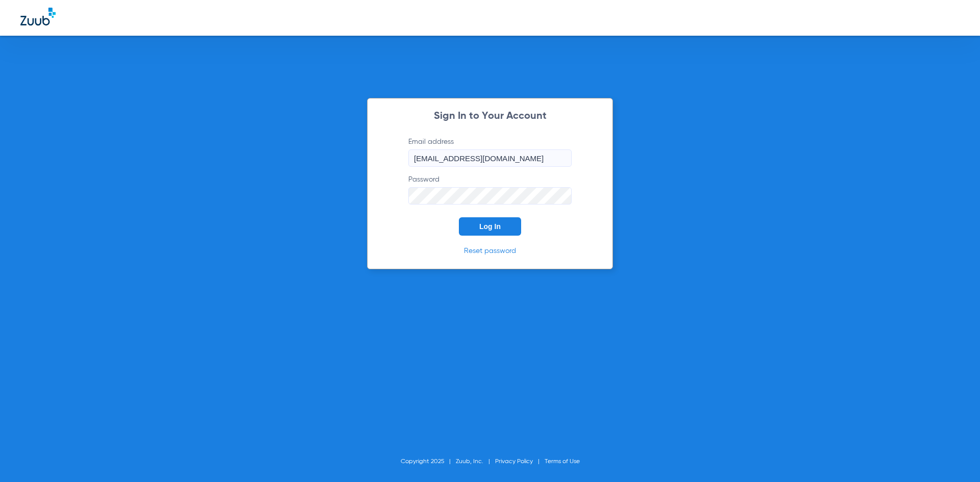 The image size is (980, 482). I want to click on input: Password, so click(490, 196).